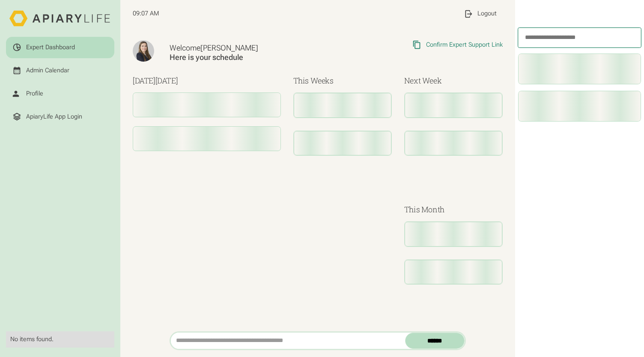 This screenshot has width=644, height=357. I want to click on a: Profile, so click(60, 94).